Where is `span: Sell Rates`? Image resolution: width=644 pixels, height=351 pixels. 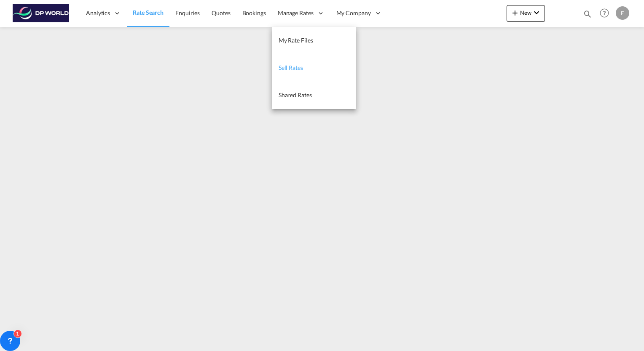 span: Sell Rates is located at coordinates (291, 67).